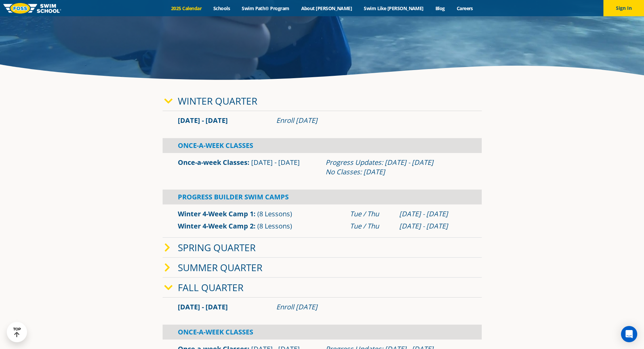  What do you see at coordinates (213, 162) in the screenshot?
I see `a: Once-a-week Classes` at bounding box center [213, 162].